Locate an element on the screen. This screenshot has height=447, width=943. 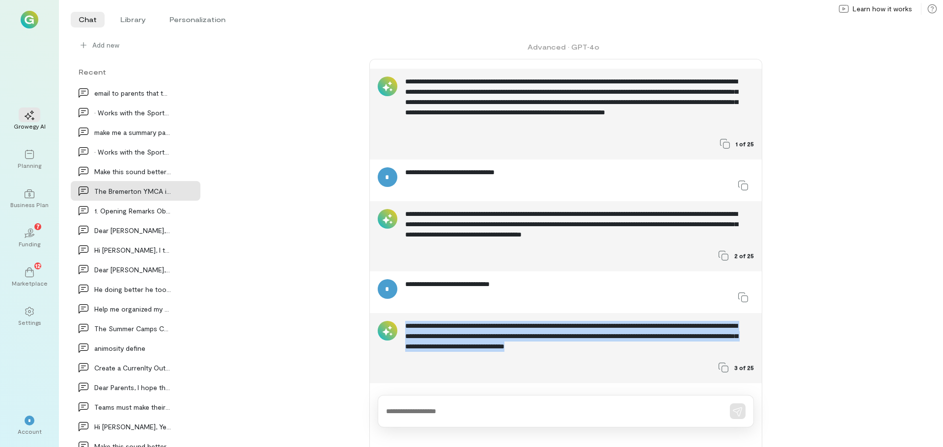
a: Settings is located at coordinates (29, 317).